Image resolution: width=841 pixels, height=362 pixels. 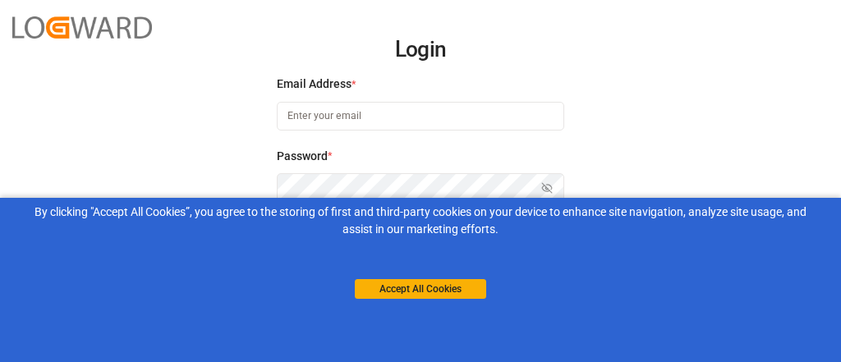 What do you see at coordinates (420, 116) in the screenshot?
I see `input: Enter your email` at bounding box center [420, 116].